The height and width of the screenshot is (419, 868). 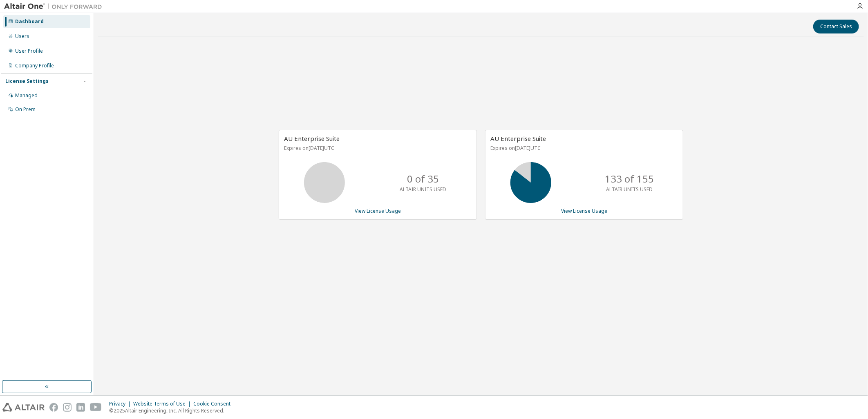 What do you see at coordinates (35, 66) in the screenshot?
I see `div: Company Profile` at bounding box center [35, 66].